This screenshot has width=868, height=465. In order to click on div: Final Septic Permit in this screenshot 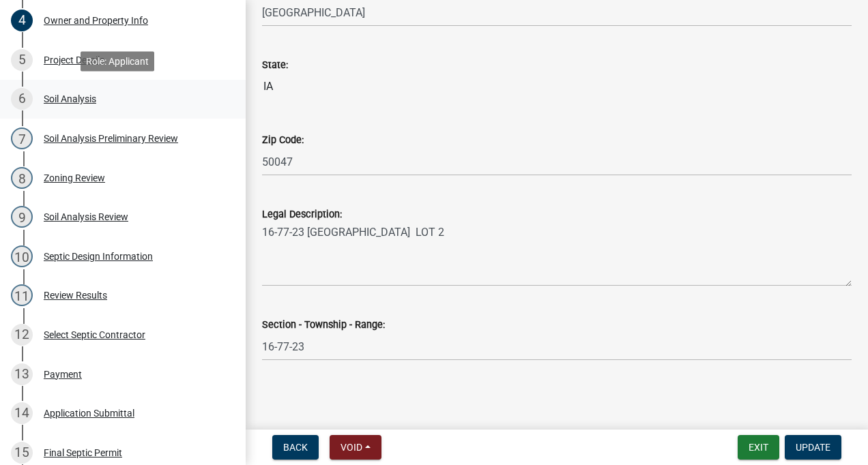, I will do `click(83, 453)`.